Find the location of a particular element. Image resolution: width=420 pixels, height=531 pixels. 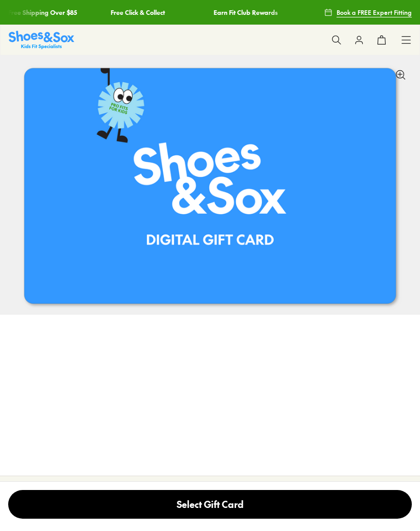

button: Select Gift Card is located at coordinates (210, 504).